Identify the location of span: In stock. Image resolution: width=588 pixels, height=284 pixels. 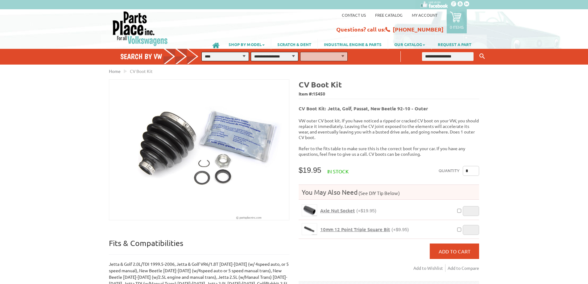
(338, 171).